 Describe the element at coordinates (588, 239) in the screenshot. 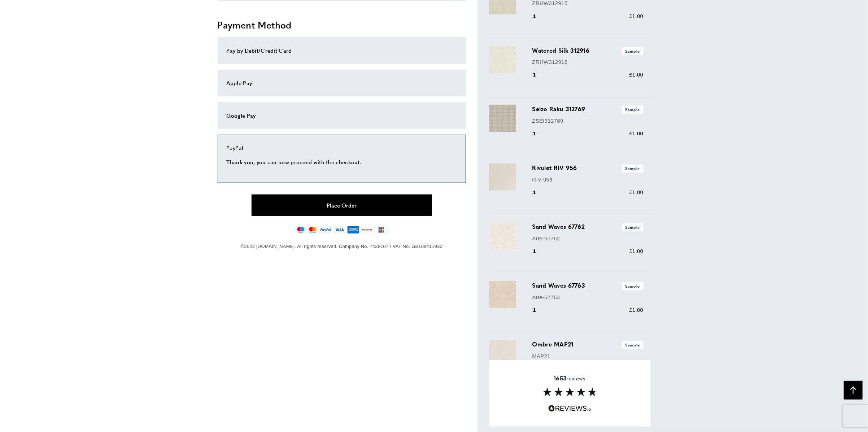

I see `p: Arte-67762` at that location.